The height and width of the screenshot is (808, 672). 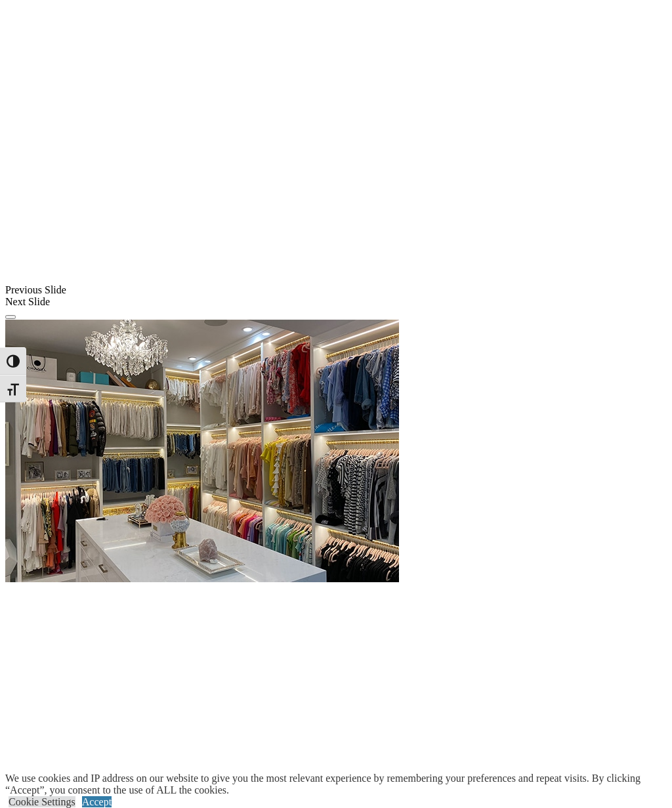 I want to click on img: Banner for mobile view, so click(x=202, y=451).